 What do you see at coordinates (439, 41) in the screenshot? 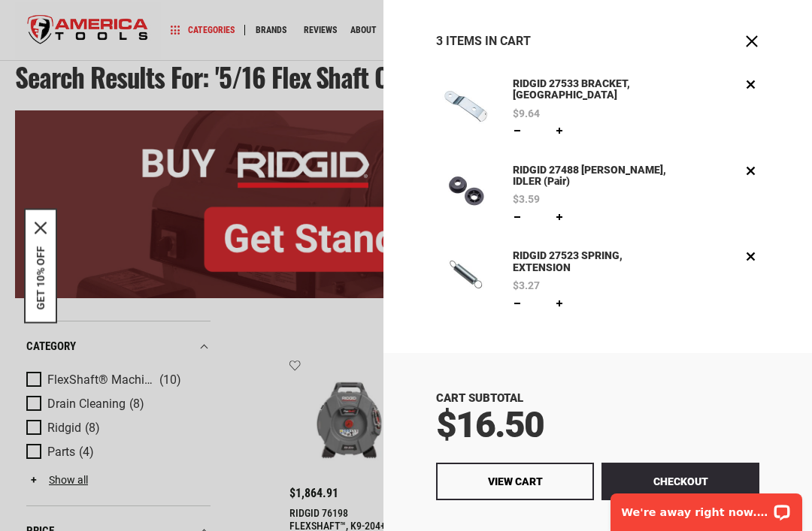
I see `span: 3` at bounding box center [439, 41].